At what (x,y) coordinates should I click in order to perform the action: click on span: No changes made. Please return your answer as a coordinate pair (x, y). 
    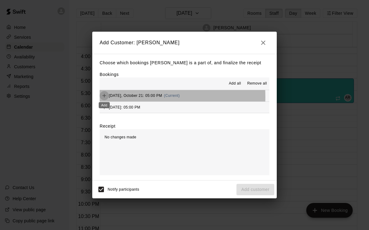
    Looking at the image, I should click on (120, 137).